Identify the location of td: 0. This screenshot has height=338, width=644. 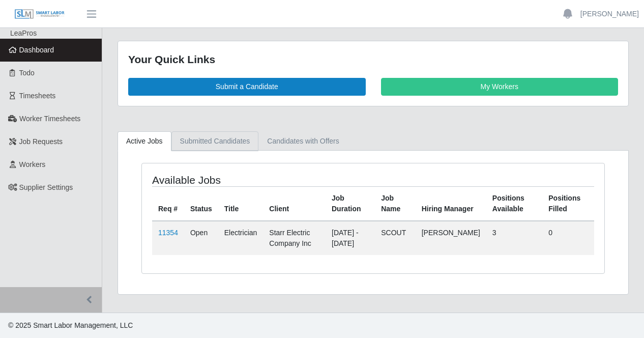
(568, 238).